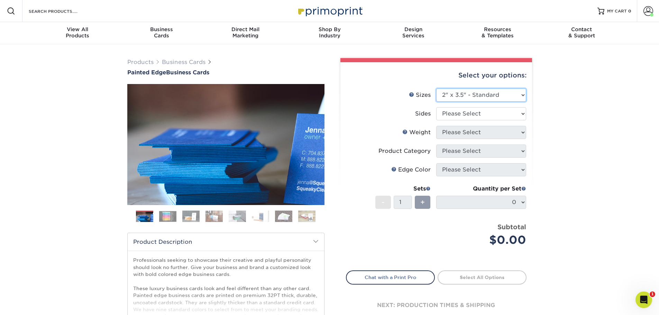 The image size is (659, 315). Describe the element at coordinates (436, 75) in the screenshot. I see `div: Select your options:` at that location.